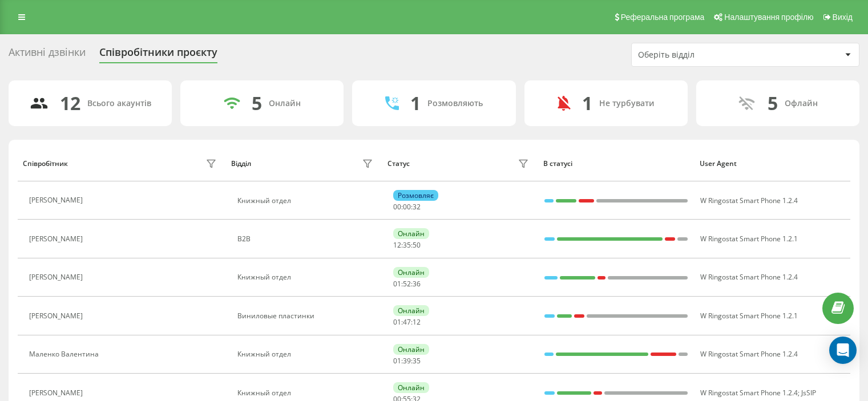  I want to click on div: Виниловые пластинки, so click(307, 316).